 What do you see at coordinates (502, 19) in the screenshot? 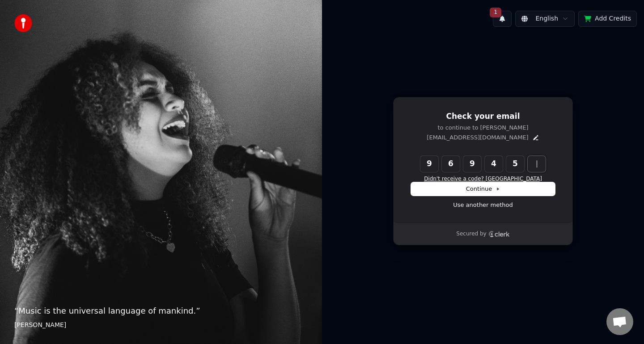
I see `button: 1` at bounding box center [502, 19].